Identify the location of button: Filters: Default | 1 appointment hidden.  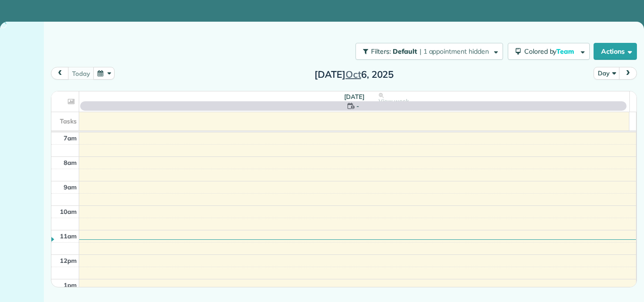
(429, 51).